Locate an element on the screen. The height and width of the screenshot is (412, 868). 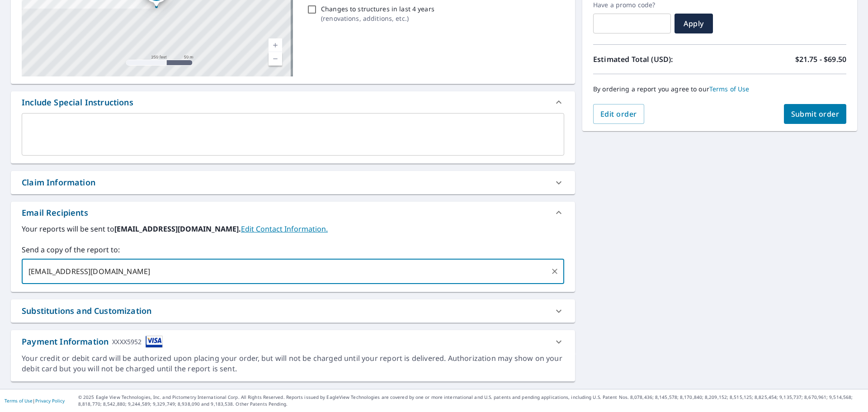
a: Current Level 17, Zoom Out is located at coordinates (276, 59).